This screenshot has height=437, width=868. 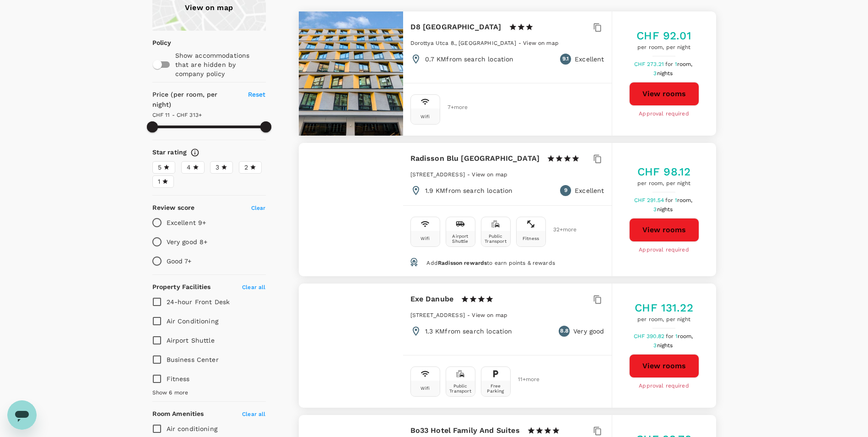 What do you see at coordinates (495, 388) in the screenshot?
I see `div: Free Parking` at bounding box center [495, 388].